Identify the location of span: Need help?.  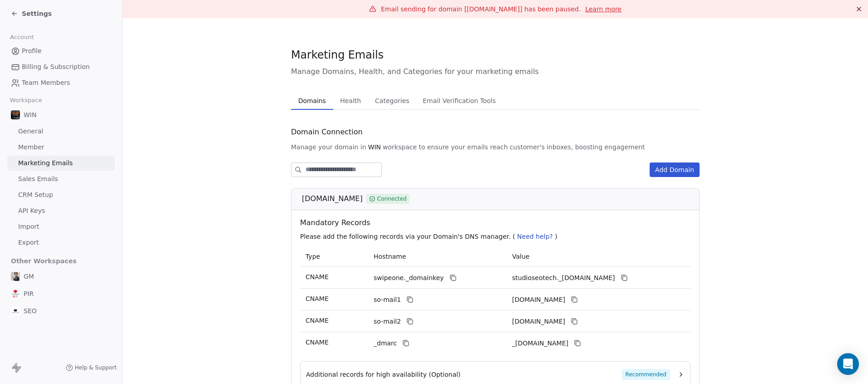
(535, 237).